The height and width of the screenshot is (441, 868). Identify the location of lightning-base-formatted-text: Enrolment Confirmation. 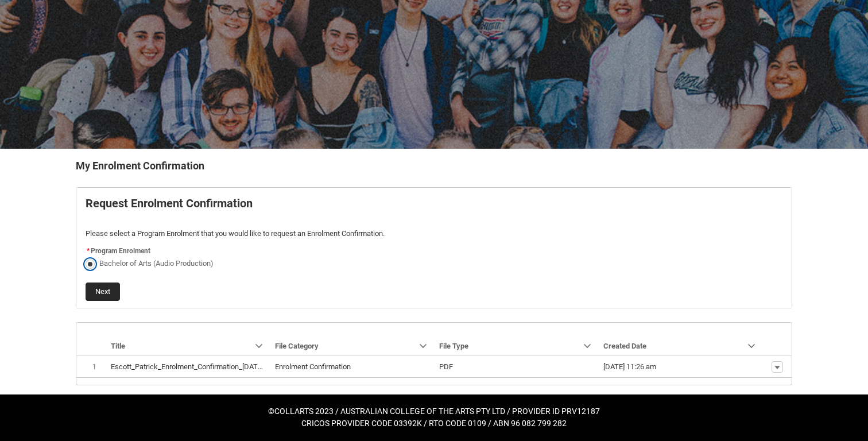
(313, 366).